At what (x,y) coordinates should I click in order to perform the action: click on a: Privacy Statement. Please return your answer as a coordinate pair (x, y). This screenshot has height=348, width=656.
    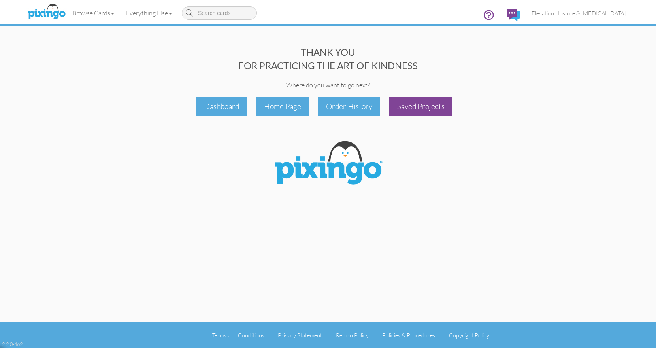
    Looking at the image, I should click on (300, 335).